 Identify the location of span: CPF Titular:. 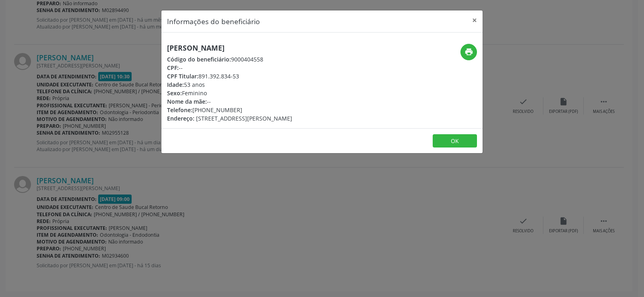
(183, 76).